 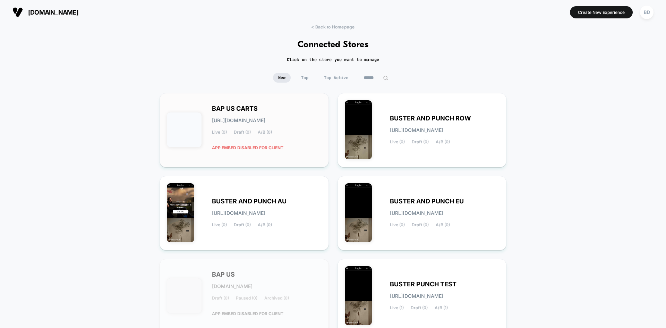 I want to click on img: BAP_US, so click(x=184, y=296).